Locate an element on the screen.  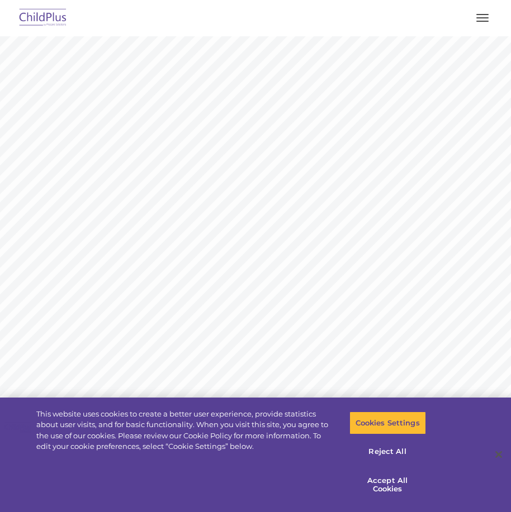
button: Close is located at coordinates (498, 455).